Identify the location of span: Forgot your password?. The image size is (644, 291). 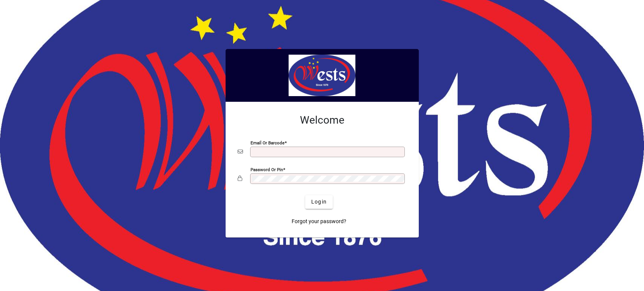
(319, 221).